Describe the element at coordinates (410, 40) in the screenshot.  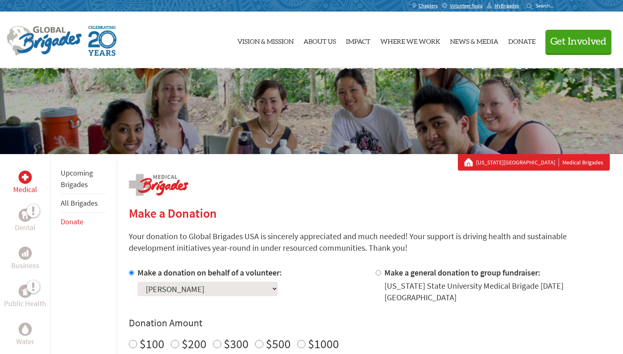
I see `a: Where We Work` at that location.